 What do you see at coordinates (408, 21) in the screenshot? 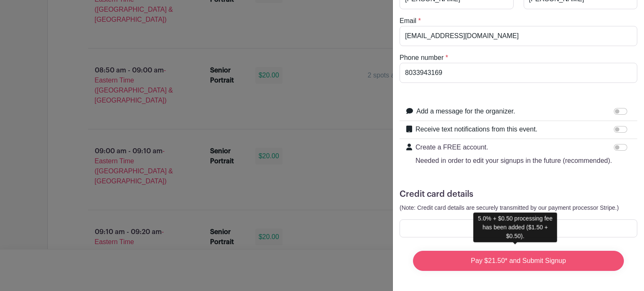
I see `label: Email` at bounding box center [408, 21].